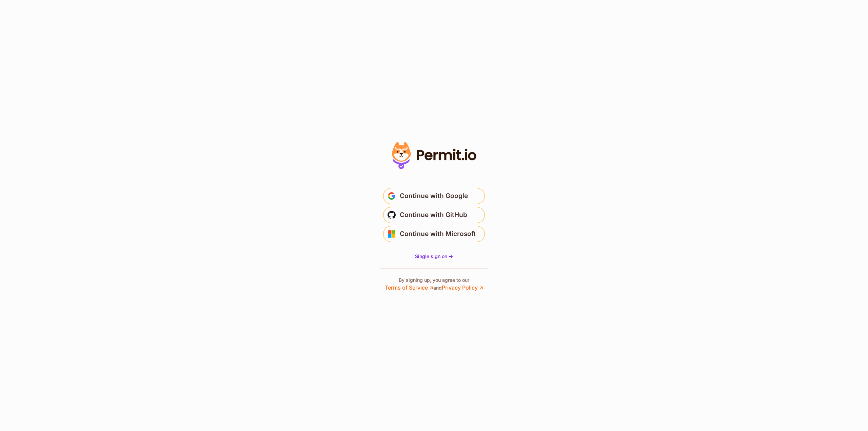 This screenshot has width=868, height=431. Describe the element at coordinates (434, 257) in the screenshot. I see `a: Single sign on ->` at that location.